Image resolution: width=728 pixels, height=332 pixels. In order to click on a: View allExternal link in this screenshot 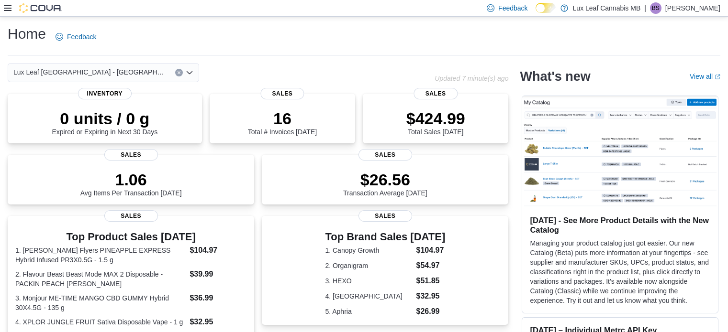, I will do `click(705, 77)`.